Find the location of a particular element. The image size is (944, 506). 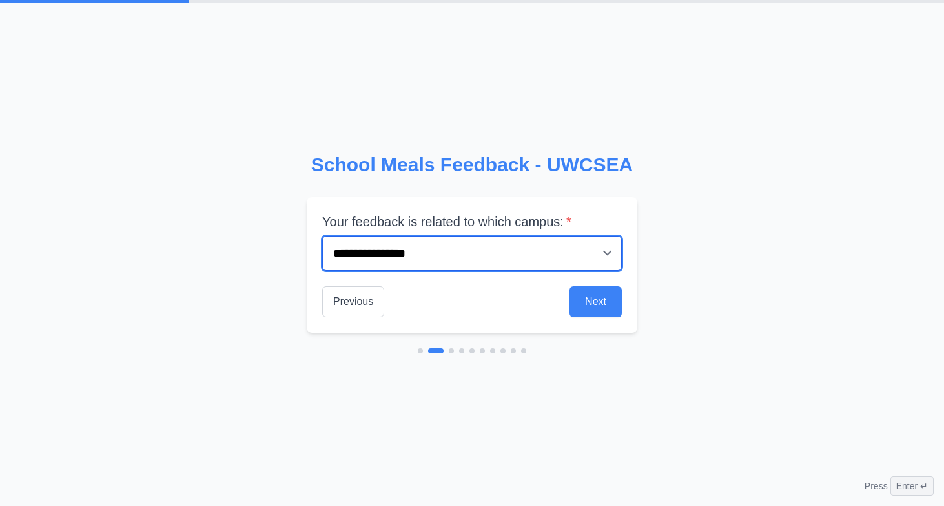

h2: School Meals Feedback - UWCSEA is located at coordinates (472, 165).